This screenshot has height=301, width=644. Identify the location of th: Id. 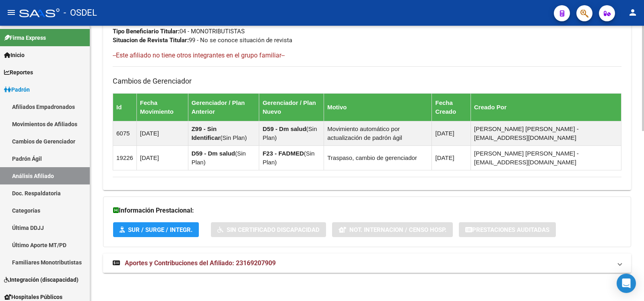
(125, 107).